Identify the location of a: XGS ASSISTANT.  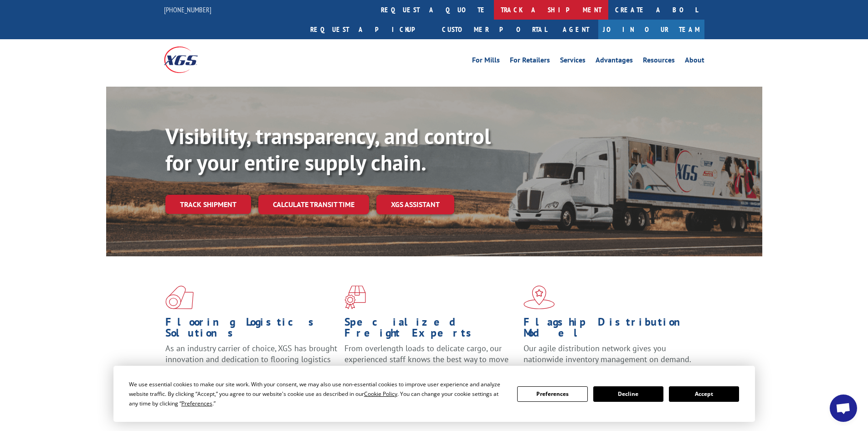
(415, 204).